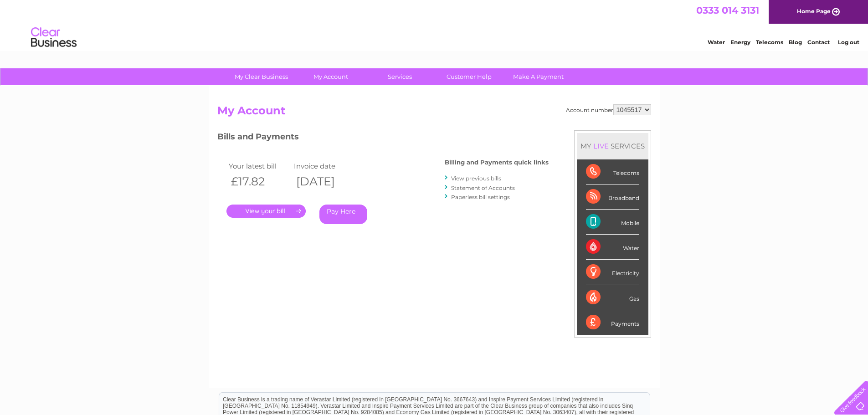 The image size is (868, 415). I want to click on a: Log out, so click(848, 42).